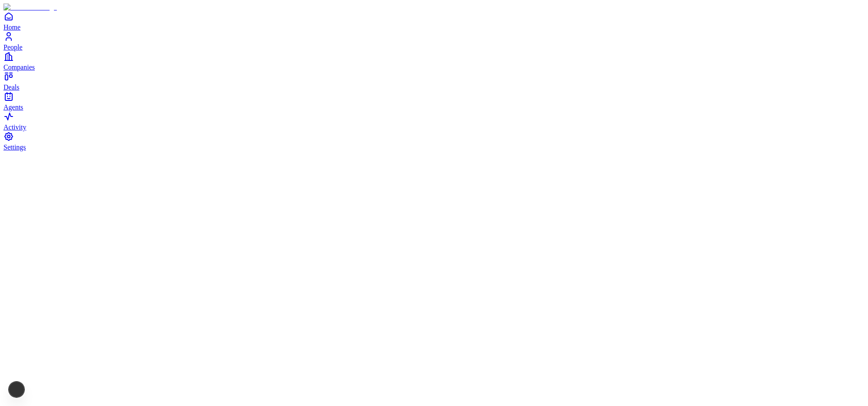  Describe the element at coordinates (434, 101) in the screenshot. I see `a: Agents` at that location.